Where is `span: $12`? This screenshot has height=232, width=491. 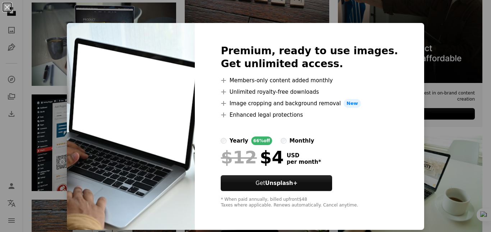
span: $12 is located at coordinates (238, 157).